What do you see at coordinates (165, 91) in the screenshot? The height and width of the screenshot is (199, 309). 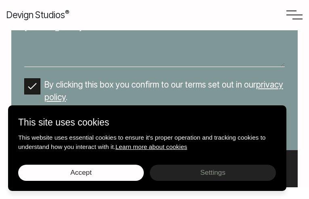 I see `span: By clicking this box you confirm to our terms set out in our .` at bounding box center [165, 91].